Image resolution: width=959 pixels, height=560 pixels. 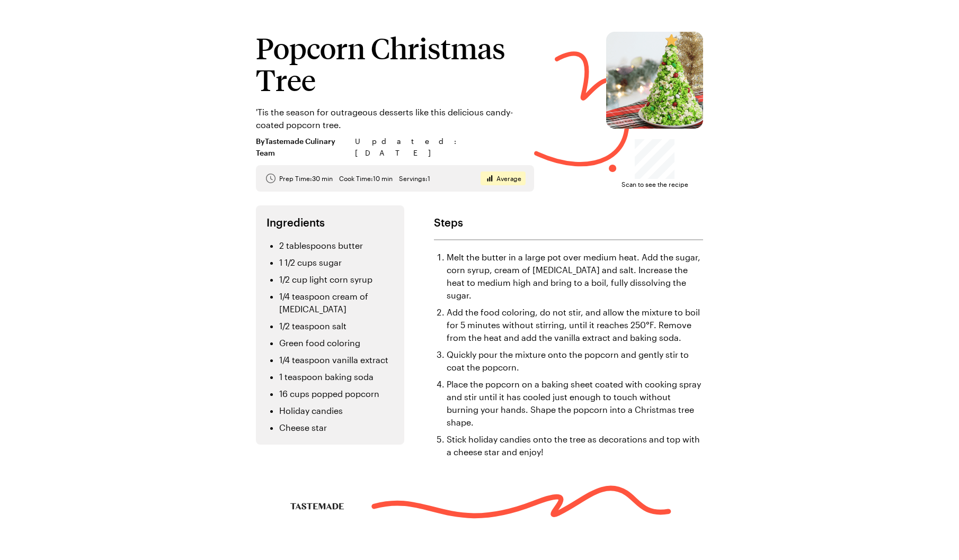 What do you see at coordinates (509, 178) in the screenshot?
I see `span: Average` at bounding box center [509, 178].